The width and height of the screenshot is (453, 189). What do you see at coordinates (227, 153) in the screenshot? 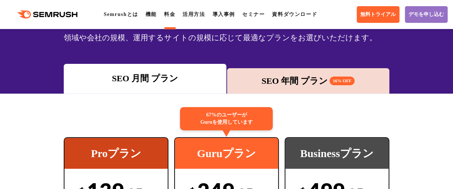
I see `div: Guruプラン` at bounding box center [227, 153].